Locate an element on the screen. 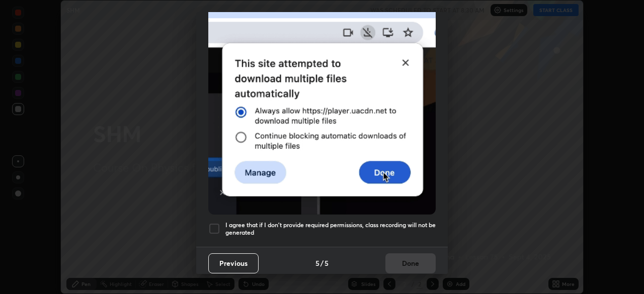 Image resolution: width=644 pixels, height=294 pixels. h5: I agree that if I don't provide required permissions, class recording will not be generated is located at coordinates (331, 229).